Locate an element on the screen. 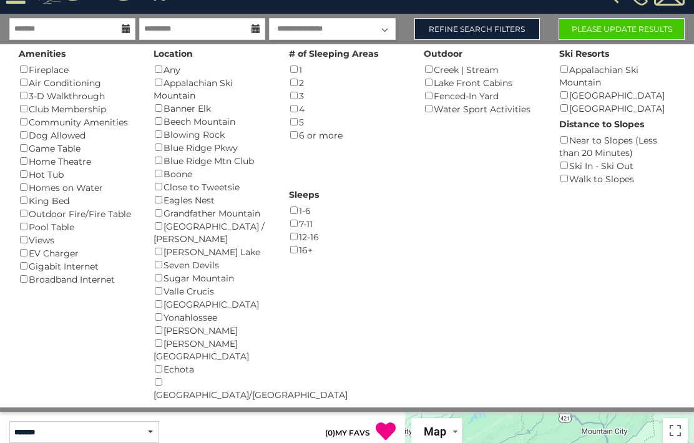 The height and width of the screenshot is (443, 694). div: Sugar Mountain is located at coordinates (211, 278).